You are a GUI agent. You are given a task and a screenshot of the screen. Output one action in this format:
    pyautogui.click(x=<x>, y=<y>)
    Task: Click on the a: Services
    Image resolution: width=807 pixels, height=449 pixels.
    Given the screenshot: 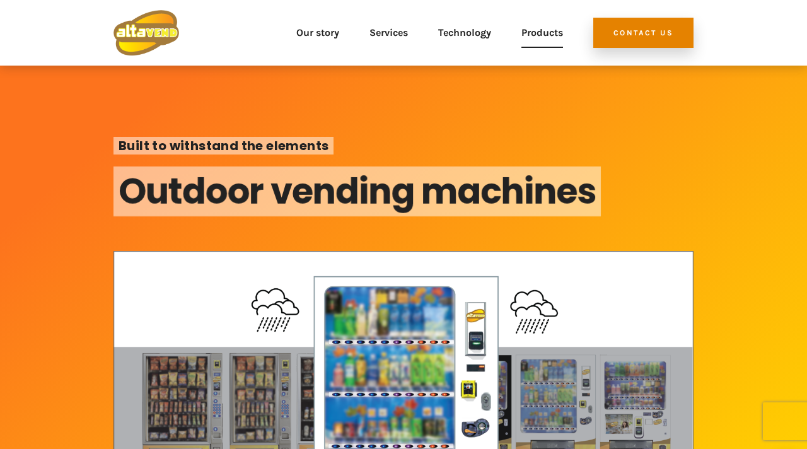 What is the action you would take?
    pyautogui.click(x=389, y=33)
    